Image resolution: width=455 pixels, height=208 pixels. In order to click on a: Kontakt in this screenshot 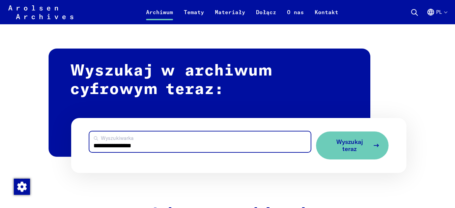, I will do `click(326, 16)`.